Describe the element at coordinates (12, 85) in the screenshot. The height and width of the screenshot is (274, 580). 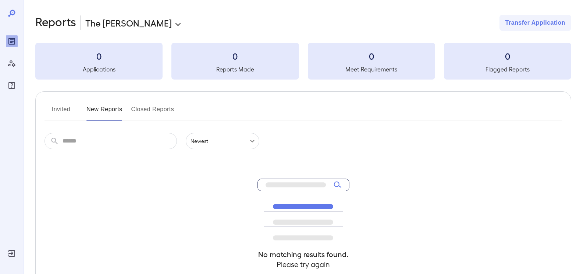
I see `div: FAQ` at that location.